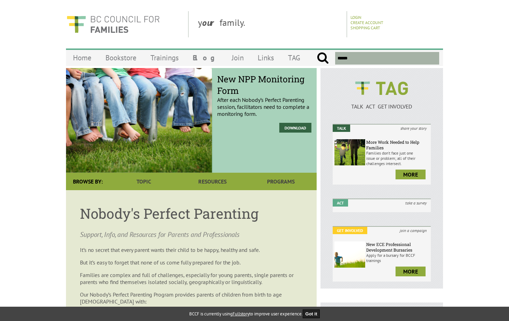 The width and height of the screenshot is (509, 321). I want to click on em: Act, so click(340, 203).